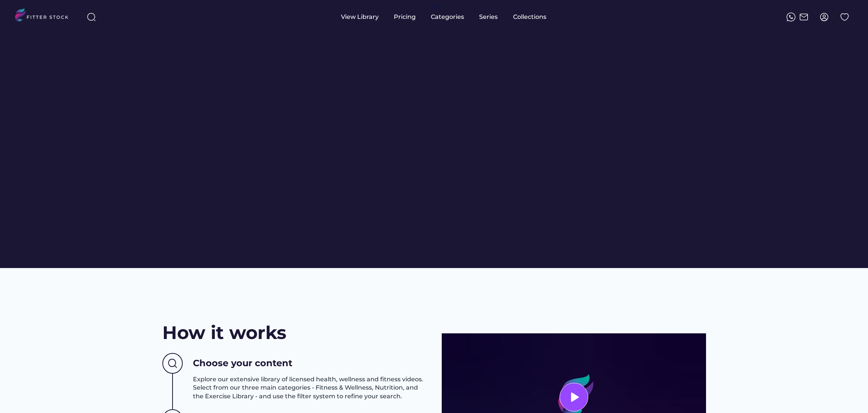 The image size is (868, 413). What do you see at coordinates (243, 363) in the screenshot?
I see `h3: Choose your content` at bounding box center [243, 363].